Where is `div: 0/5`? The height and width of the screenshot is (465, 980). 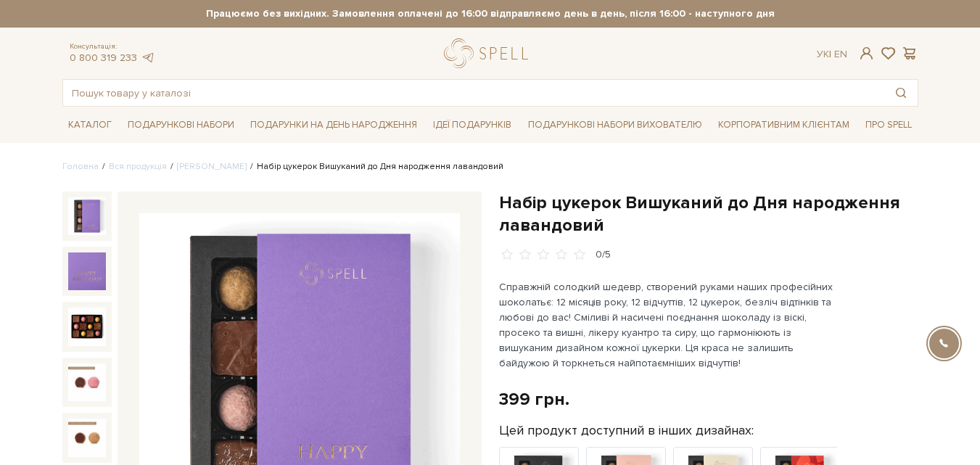 div: 0/5 is located at coordinates (603, 254).